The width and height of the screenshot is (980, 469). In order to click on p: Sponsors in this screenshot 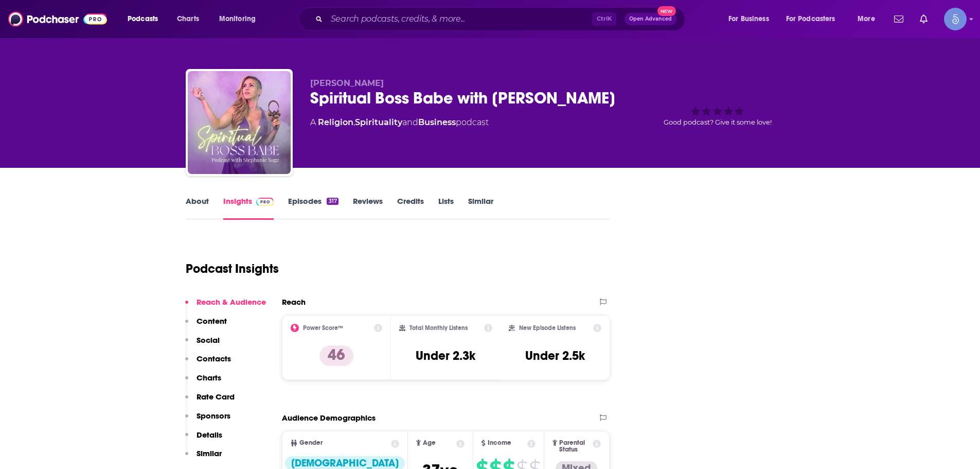, I will do `click(214, 415)`.